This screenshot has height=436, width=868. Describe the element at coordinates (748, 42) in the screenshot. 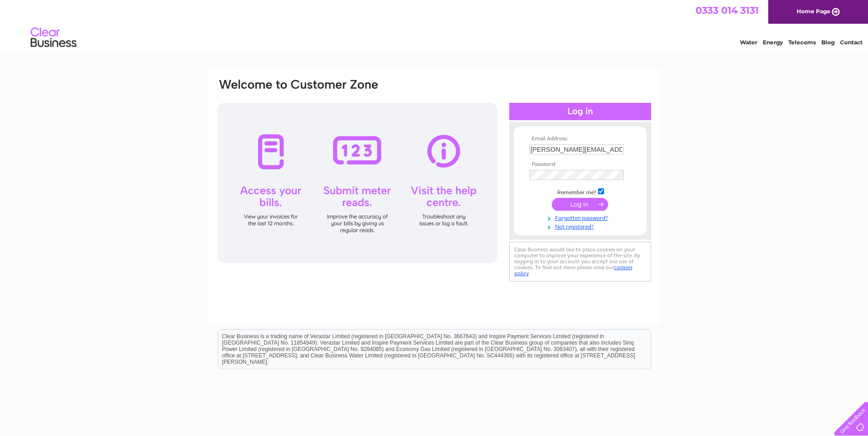

I see `a: Water` at that location.